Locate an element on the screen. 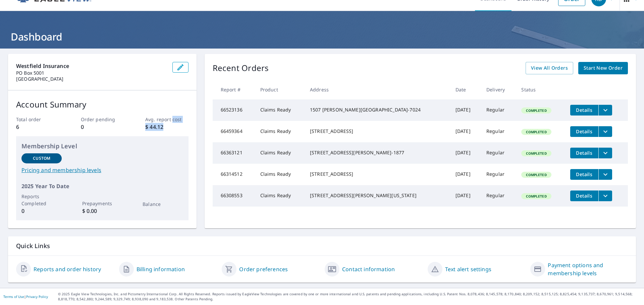 The width and height of the screenshot is (644, 305). p: © 2025 Eagle View Technologies, Inc. and Pictometry International Corp. All Rights Reserved. Repo... is located at coordinates (349, 297).